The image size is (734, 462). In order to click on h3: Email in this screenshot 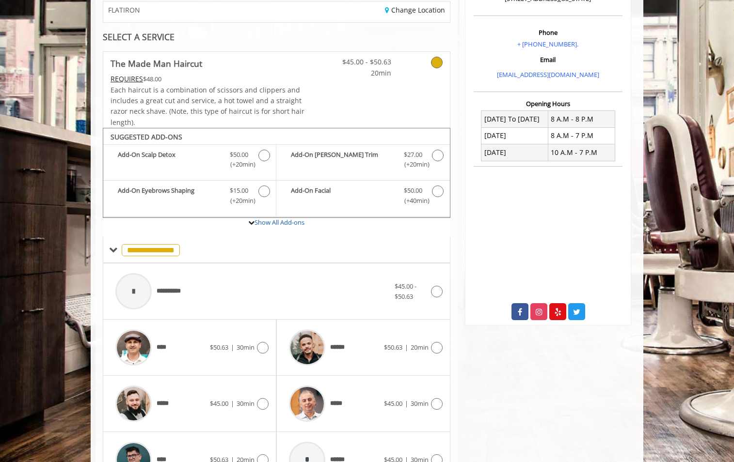, I will do `click(547, 60)`.